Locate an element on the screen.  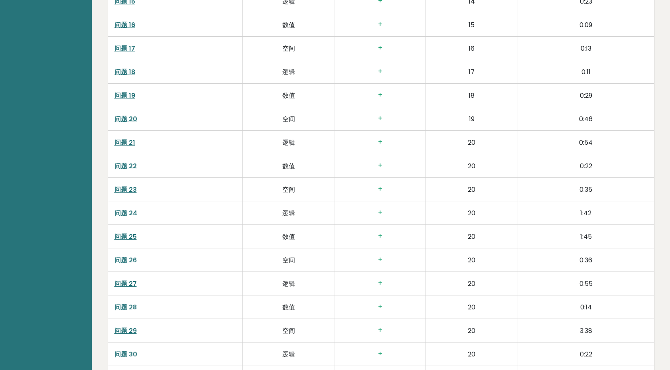
a: 问题 17 is located at coordinates (125, 48).